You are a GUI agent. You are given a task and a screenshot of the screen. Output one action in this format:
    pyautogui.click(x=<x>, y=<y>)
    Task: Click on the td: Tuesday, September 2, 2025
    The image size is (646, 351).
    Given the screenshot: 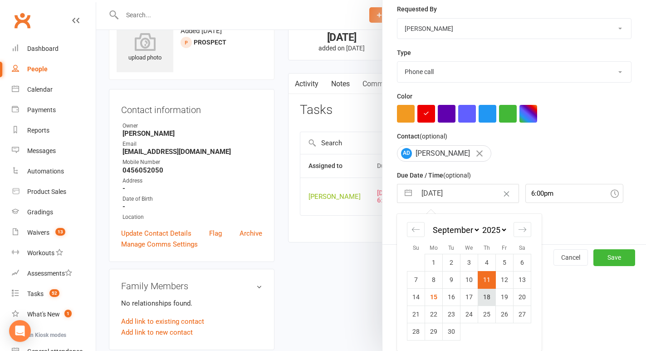 What is the action you would take?
    pyautogui.click(x=451, y=262)
    